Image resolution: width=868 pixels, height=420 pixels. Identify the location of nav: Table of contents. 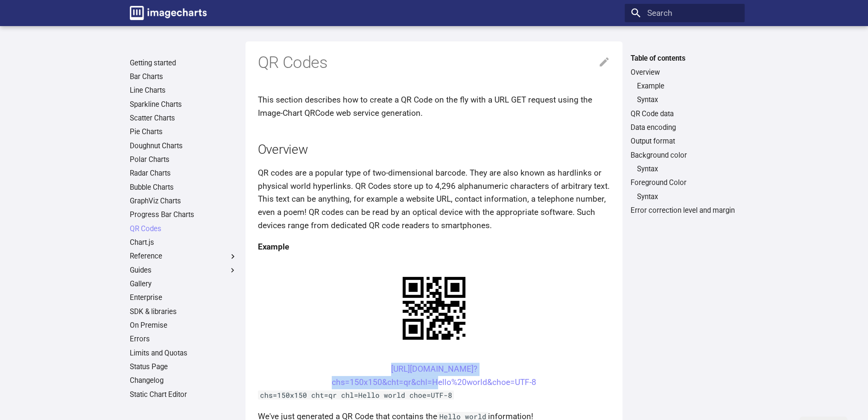
(685, 134).